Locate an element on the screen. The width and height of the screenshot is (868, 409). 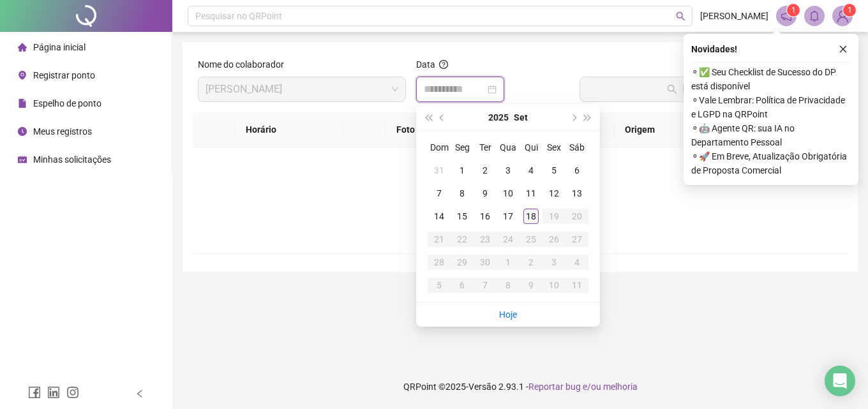
td: 2025-09-13 is located at coordinates (577, 194).